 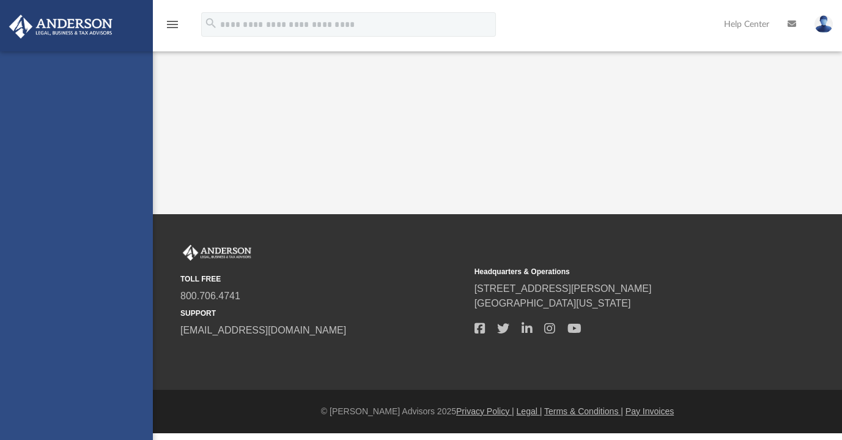 What do you see at coordinates (823, 24) in the screenshot?
I see `img: User Pic` at bounding box center [823, 24].